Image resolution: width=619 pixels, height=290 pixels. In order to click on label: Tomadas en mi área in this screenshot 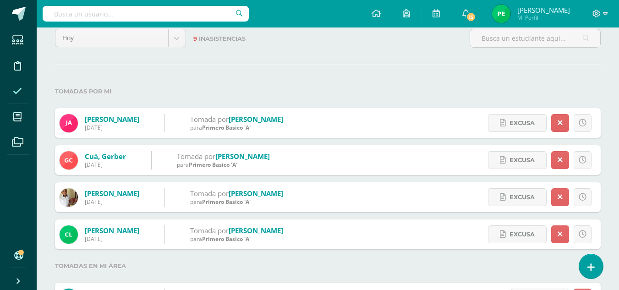, I will do `click(327, 266)`.